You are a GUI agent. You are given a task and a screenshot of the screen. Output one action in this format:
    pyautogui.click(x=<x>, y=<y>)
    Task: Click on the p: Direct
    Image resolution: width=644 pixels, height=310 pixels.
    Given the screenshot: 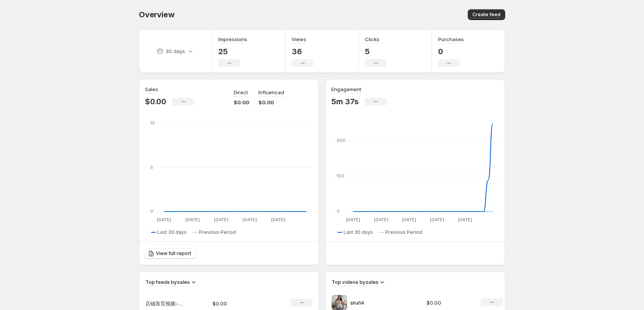 What is the action you would take?
    pyautogui.click(x=241, y=92)
    